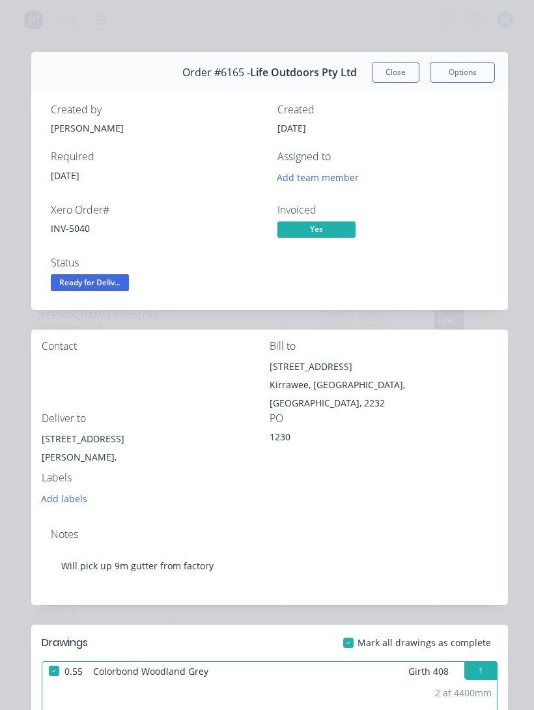  I want to click on span: Girth 408, so click(429, 671).